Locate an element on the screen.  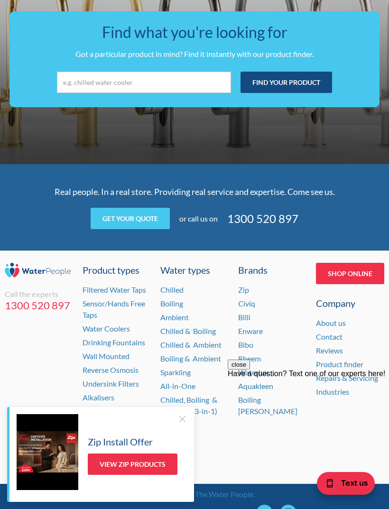
a: Chilled & Boiling is located at coordinates (188, 331).